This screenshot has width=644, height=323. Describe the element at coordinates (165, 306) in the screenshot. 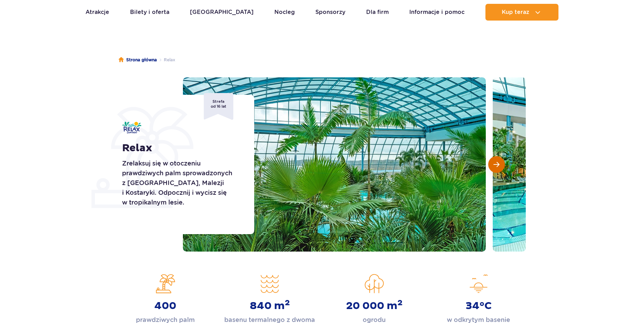

I see `strong: 400` at that location.